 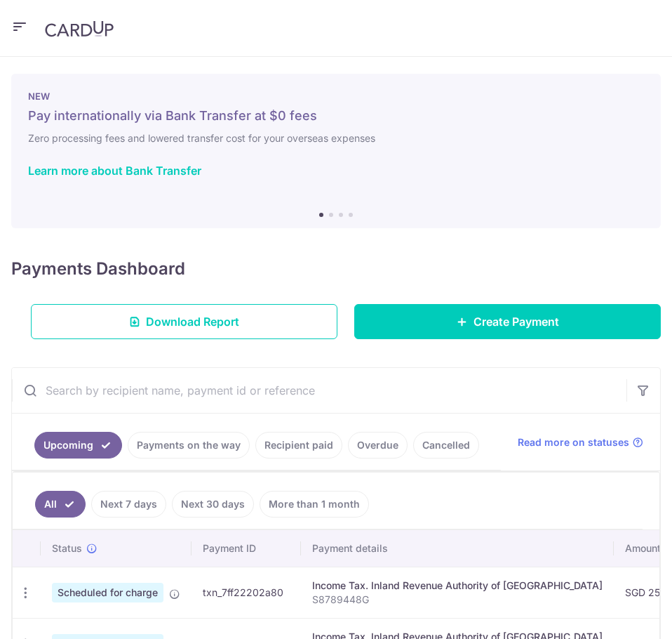 What do you see at coordinates (98, 268) in the screenshot?
I see `h4: Payments Dashboard` at bounding box center [98, 268].